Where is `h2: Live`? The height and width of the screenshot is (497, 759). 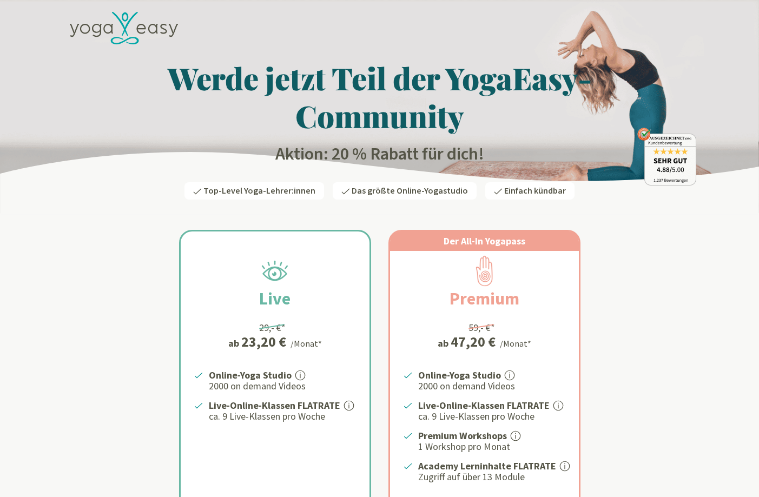 h2: Live is located at coordinates (275, 299).